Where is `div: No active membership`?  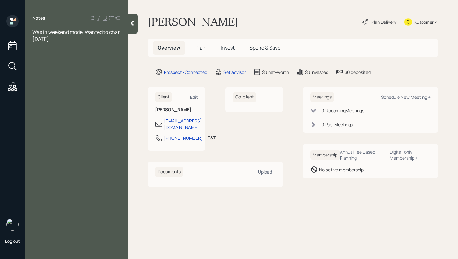
div: No active membership is located at coordinates (341, 169).